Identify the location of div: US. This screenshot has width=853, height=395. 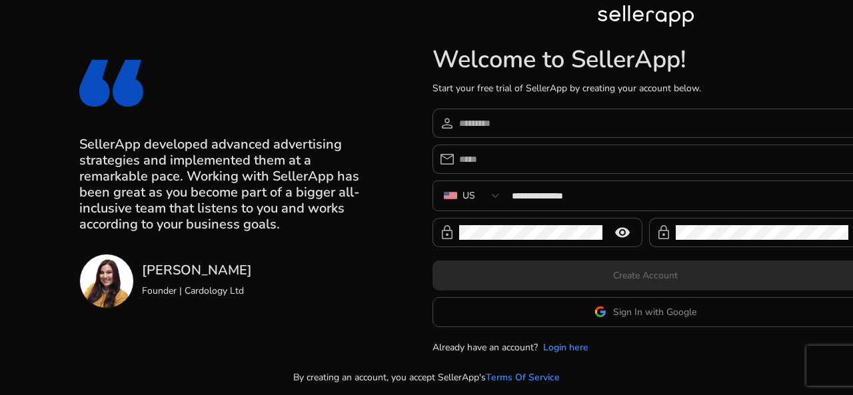
(469, 196).